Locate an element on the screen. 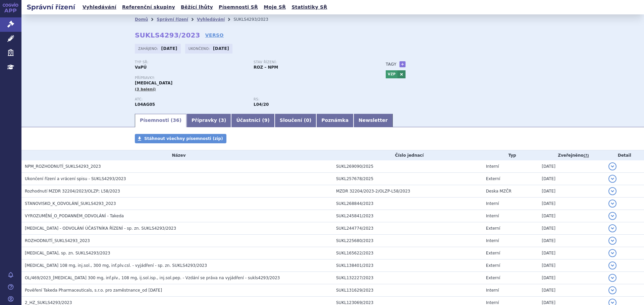 The image size is (644, 305). span: Pověření Takeda Pharmaceuticals, s.r.o. pro zaměstnance_od 1.6.2023 is located at coordinates (93, 291).